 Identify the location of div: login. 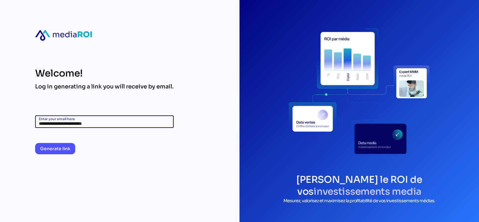
(359, 91).